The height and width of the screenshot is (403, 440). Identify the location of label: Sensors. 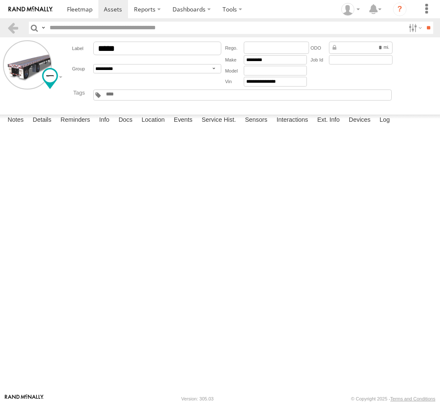
(256, 120).